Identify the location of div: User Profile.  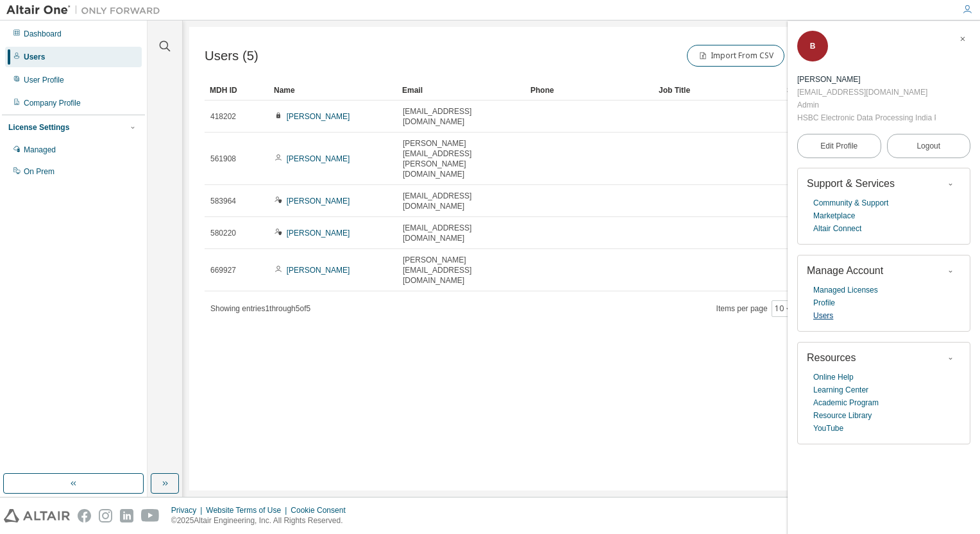
(43, 80).